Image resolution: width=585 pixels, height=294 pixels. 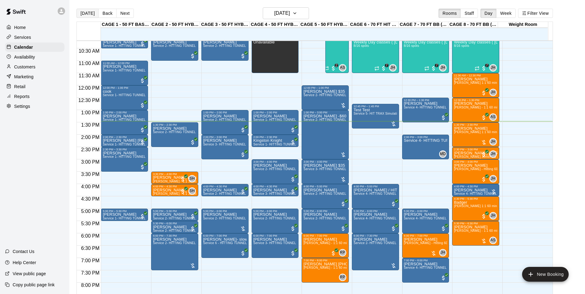 What do you see at coordinates (423, 25) in the screenshot?
I see `div: CAGE 7 - 70 FT BB (w/ pitching mound)` at bounding box center [423, 25].